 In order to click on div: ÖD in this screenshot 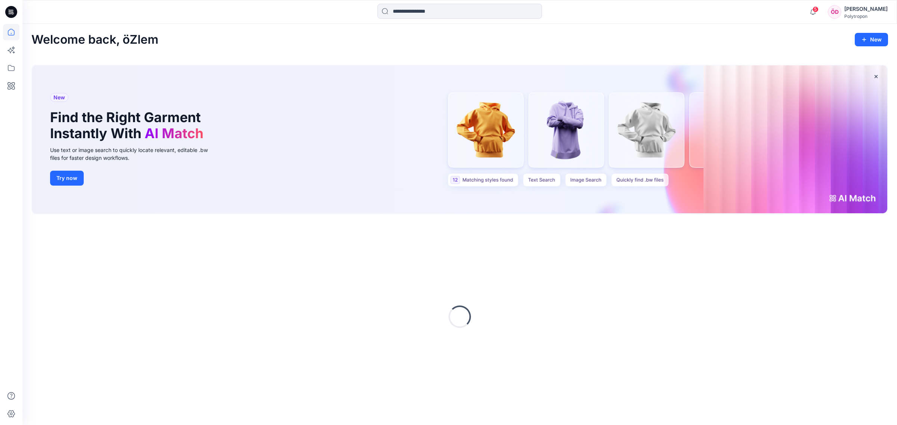, I will do `click(834, 12)`.